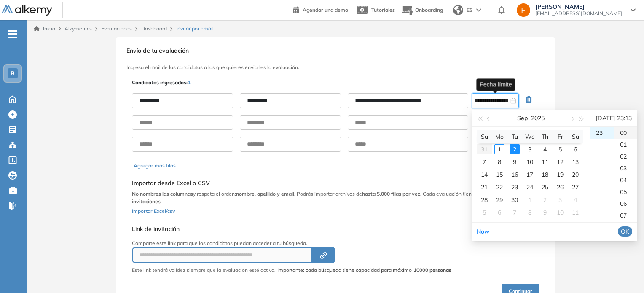 The image size is (644, 293). What do you see at coordinates (625, 232) in the screenshot?
I see `span: OK` at bounding box center [625, 232].